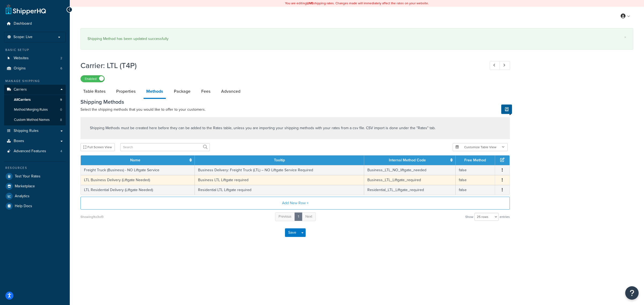 This screenshot has height=305, width=644. I want to click on td: LTL Residential Delivery (Liftgate Needed), so click(138, 190).